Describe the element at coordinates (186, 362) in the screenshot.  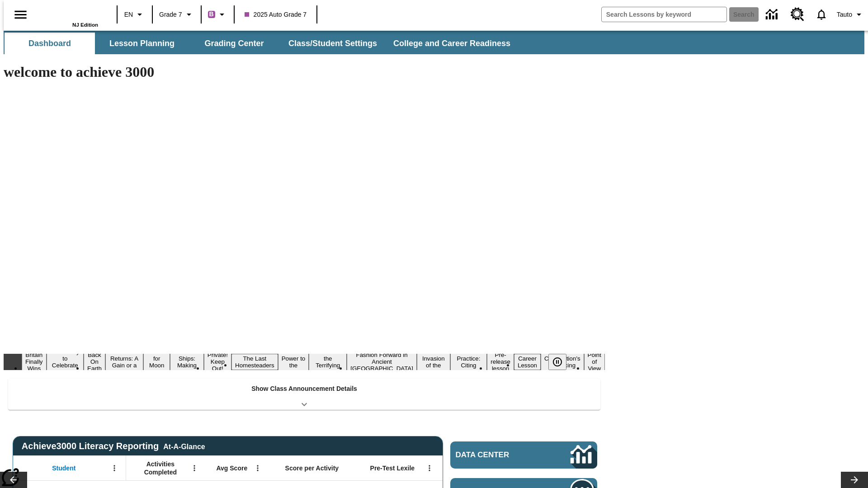
I see `button: Slide 6 Cruise Ships: Making Waves` at that location.